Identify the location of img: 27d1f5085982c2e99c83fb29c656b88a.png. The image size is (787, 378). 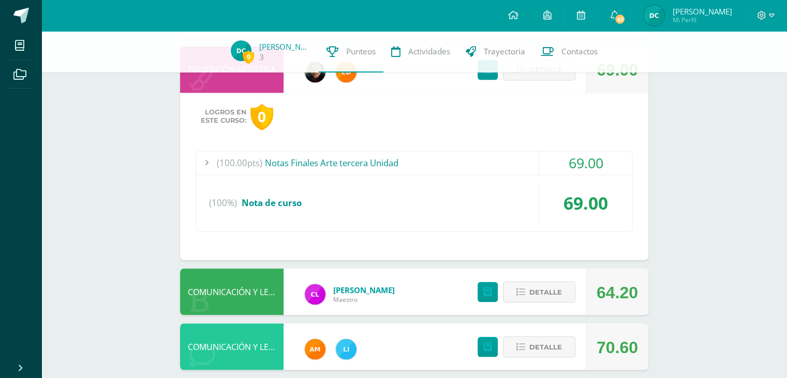
(315, 349).